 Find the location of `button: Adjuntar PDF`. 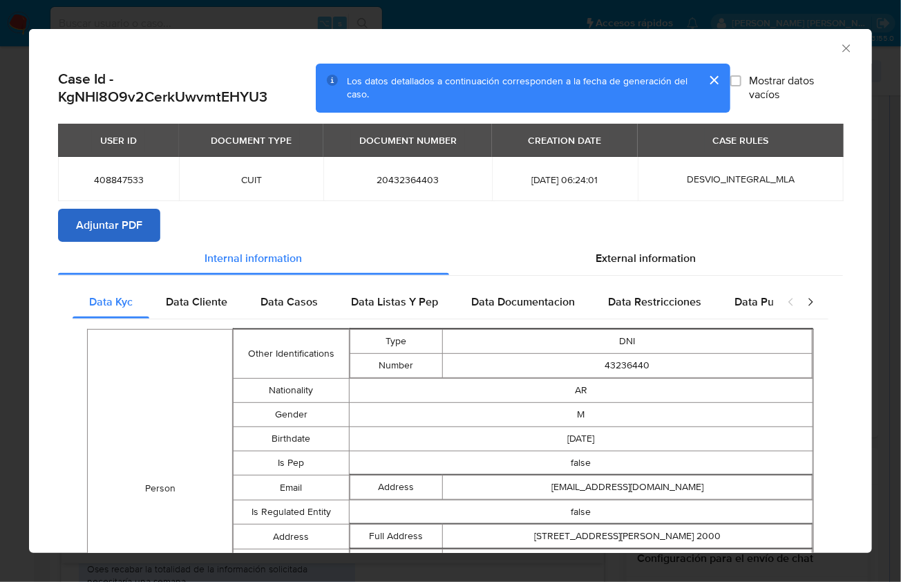

button: Adjuntar PDF is located at coordinates (109, 225).